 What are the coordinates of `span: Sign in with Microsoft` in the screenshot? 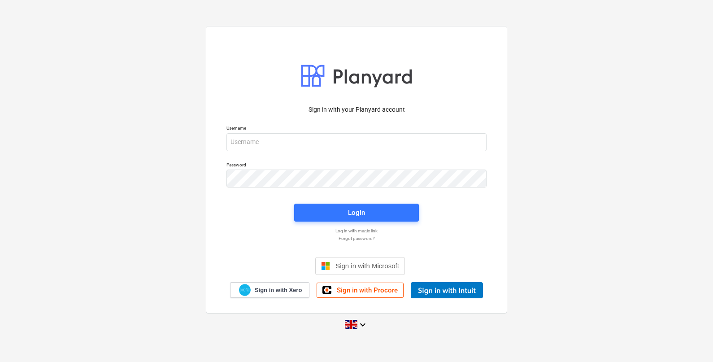 It's located at (367, 266).